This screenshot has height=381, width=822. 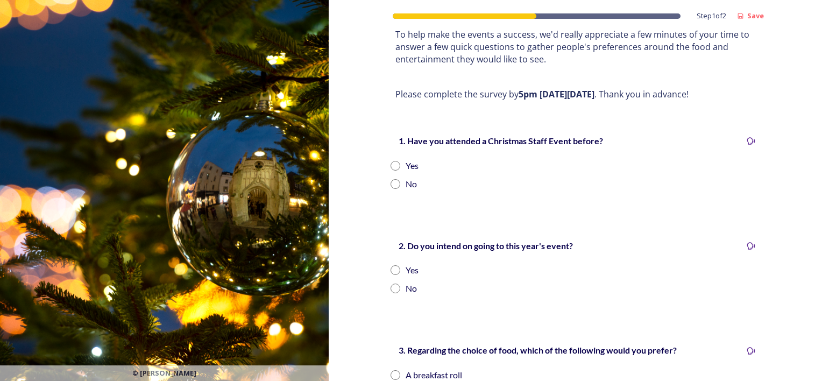 I want to click on strong: 2. Do you intend on going to this year's event?, so click(x=486, y=245).